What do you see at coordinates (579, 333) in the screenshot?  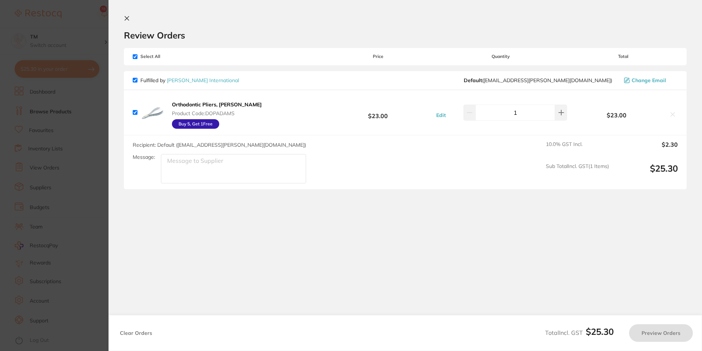 I see `span: Total Incl. GST` at bounding box center [579, 333].